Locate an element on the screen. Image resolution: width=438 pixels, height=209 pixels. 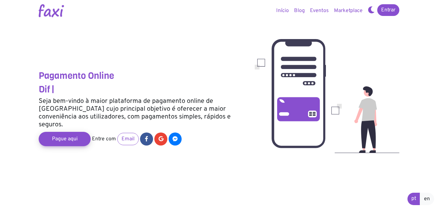
img: Logotipo Faxi Online is located at coordinates (51, 11).